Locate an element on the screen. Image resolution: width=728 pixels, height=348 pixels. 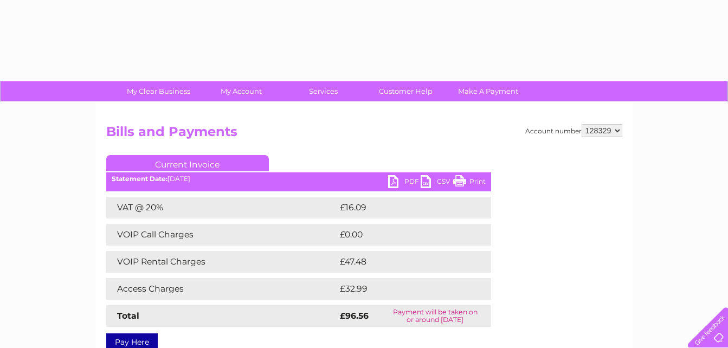
b: Statement Date: is located at coordinates (139, 178).